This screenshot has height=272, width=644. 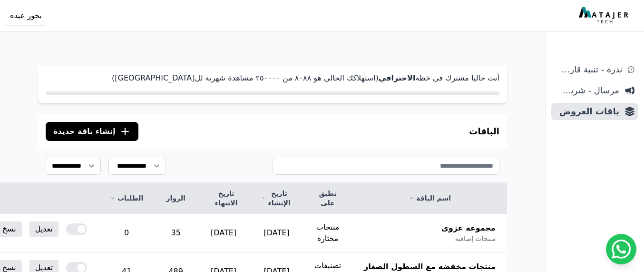 I want to click on span: ندرة - تنبية قارب علي النفاذ, so click(x=588, y=70).